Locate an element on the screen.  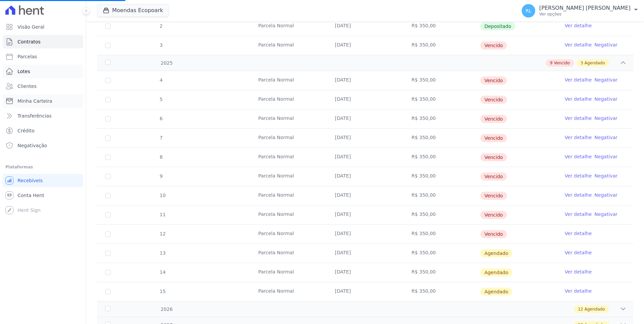
span: Conta Hent is located at coordinates (30, 195).